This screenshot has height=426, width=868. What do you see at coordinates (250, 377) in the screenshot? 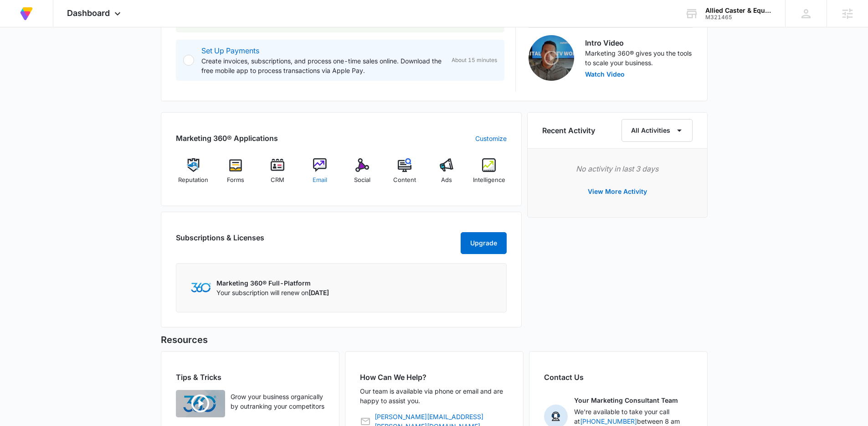
I see `h2: Tips & Tricks` at bounding box center [250, 377].